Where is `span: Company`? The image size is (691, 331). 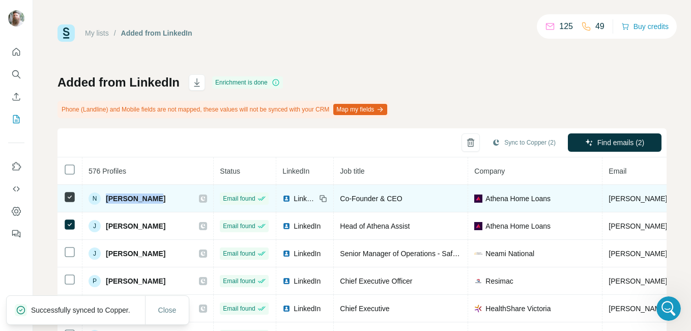
span: Company is located at coordinates (490, 171).